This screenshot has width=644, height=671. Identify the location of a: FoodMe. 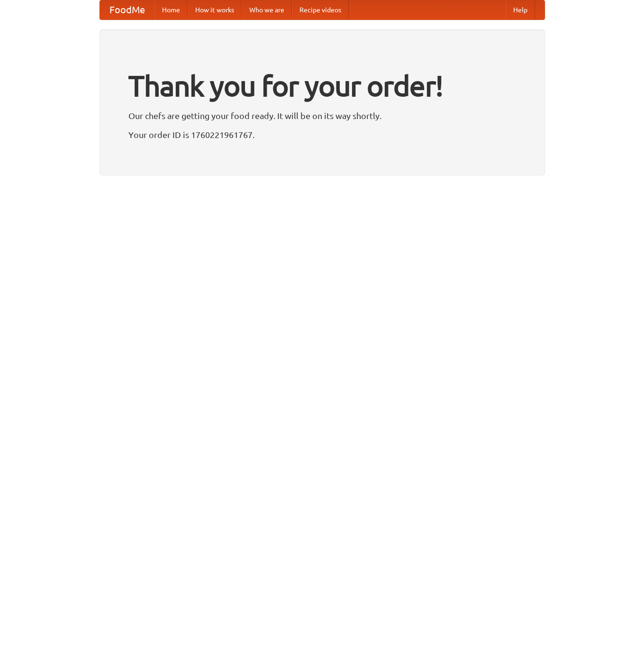
(127, 10).